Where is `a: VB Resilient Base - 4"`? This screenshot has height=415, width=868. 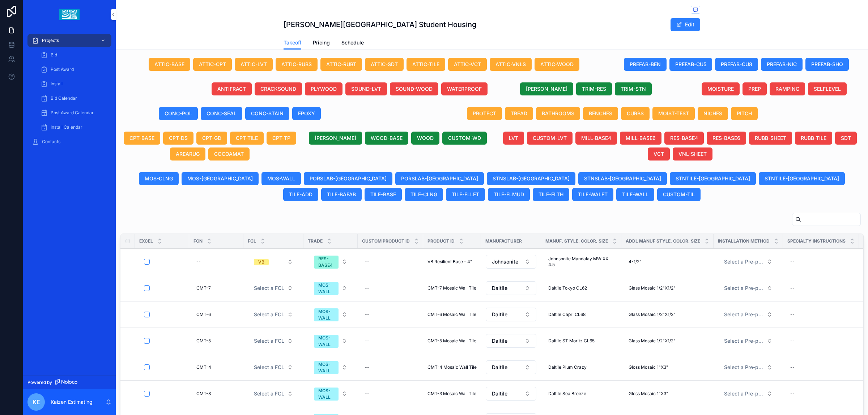 a: VB Resilient Base - 4" is located at coordinates (452, 262).